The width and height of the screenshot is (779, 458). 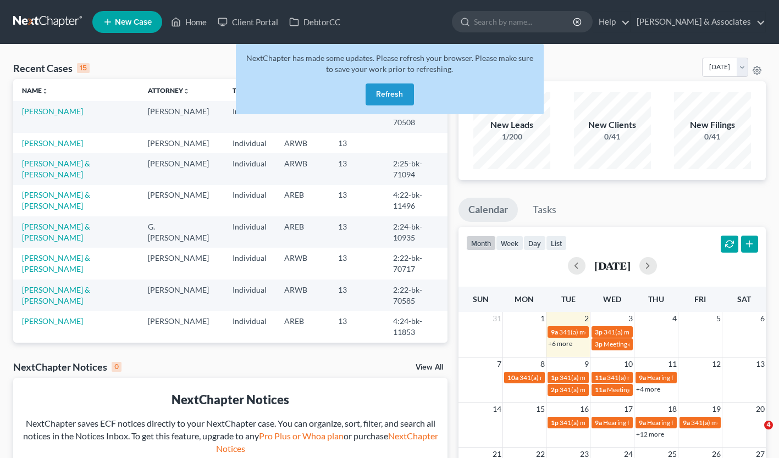 What do you see at coordinates (699, 299) in the screenshot?
I see `span: Fri` at bounding box center [699, 299].